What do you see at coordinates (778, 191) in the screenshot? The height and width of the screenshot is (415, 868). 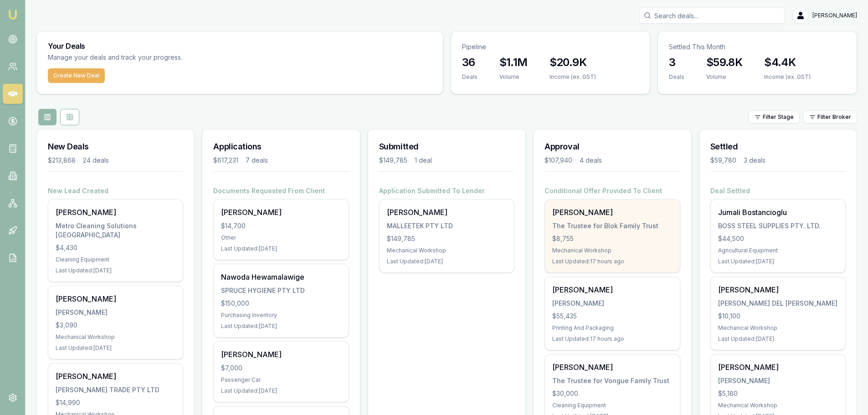 I see `h4: Deal Settled` at bounding box center [778, 191].